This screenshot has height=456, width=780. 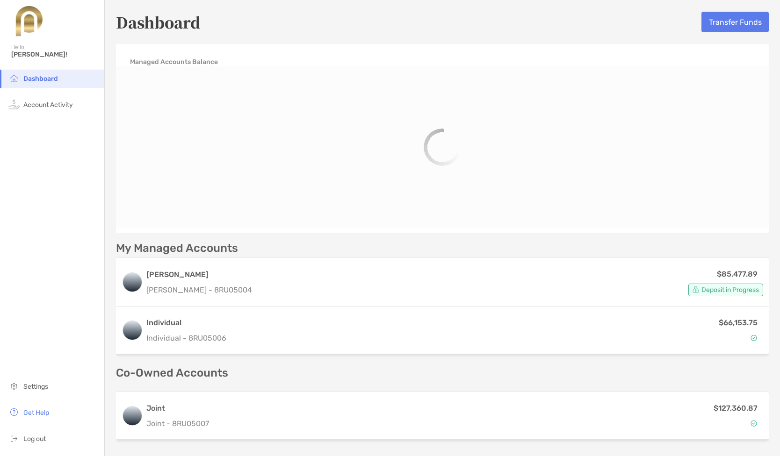 What do you see at coordinates (442, 373) in the screenshot?
I see `p: Co-Owned Accounts` at bounding box center [442, 373].